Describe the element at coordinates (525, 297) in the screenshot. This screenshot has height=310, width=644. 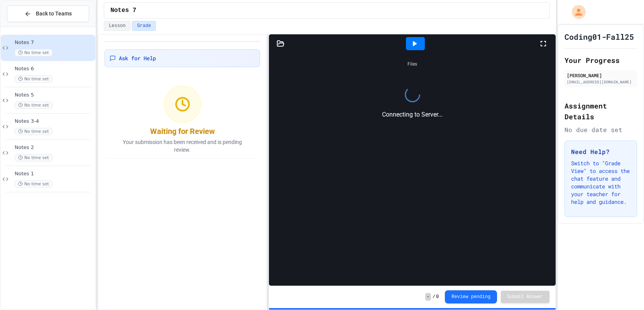
I see `span: Submit Answer` at that location.